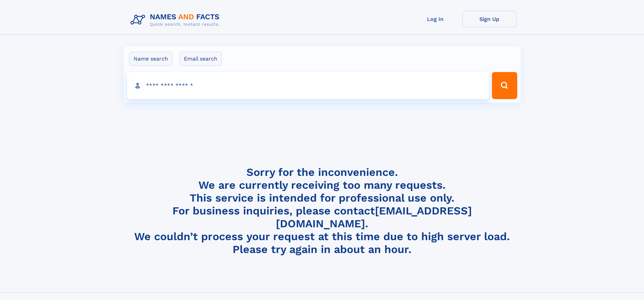 This screenshot has height=300, width=644. Describe the element at coordinates (201, 59) in the screenshot. I see `label: Email search` at that location.